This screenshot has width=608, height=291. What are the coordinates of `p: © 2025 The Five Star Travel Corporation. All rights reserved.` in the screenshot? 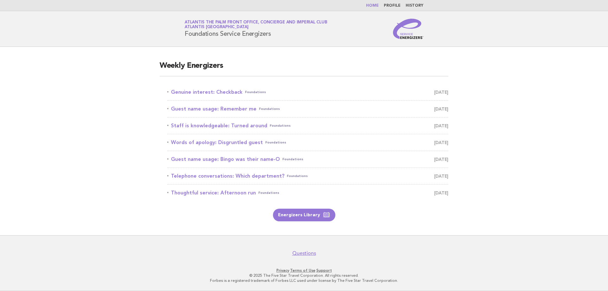 It's located at (304, 276).